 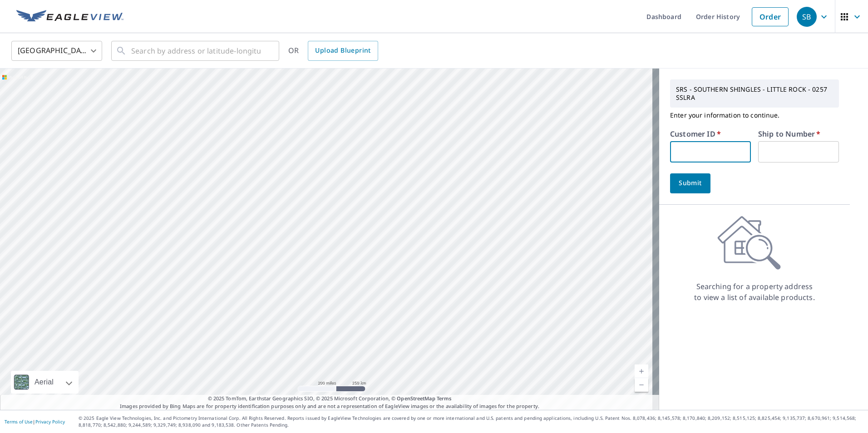 I want to click on label: Customer ID, so click(x=695, y=134).